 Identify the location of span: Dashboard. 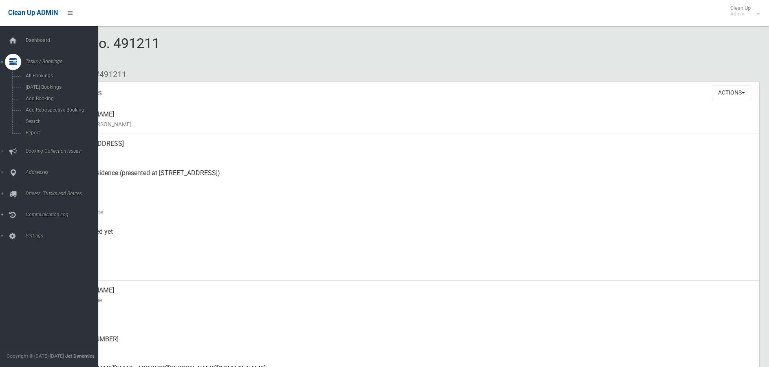
(64, 40).